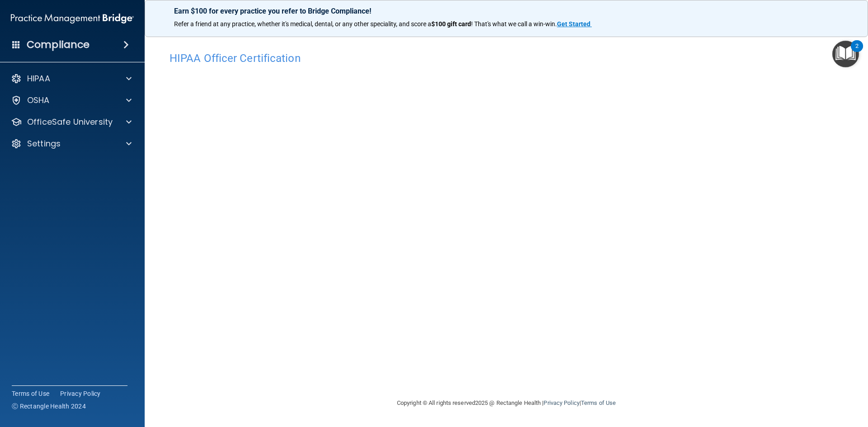 This screenshot has width=868, height=427. I want to click on p: OfficeSafe University, so click(69, 122).